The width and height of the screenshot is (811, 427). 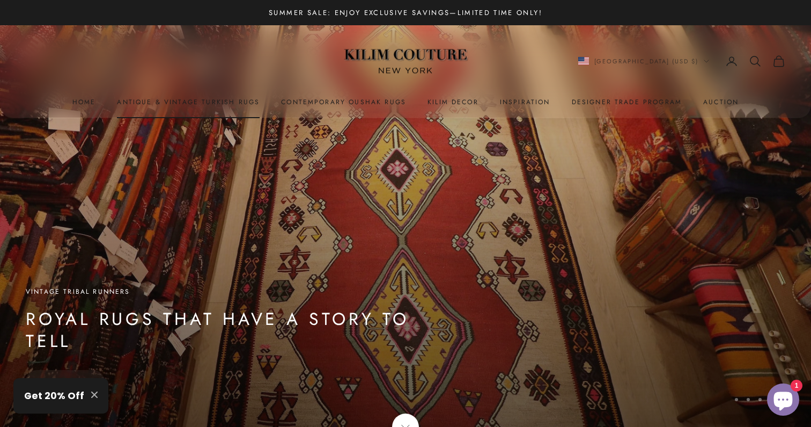 I want to click on p: Royal Rugs That Have a Story to Tell, so click(x=235, y=330).